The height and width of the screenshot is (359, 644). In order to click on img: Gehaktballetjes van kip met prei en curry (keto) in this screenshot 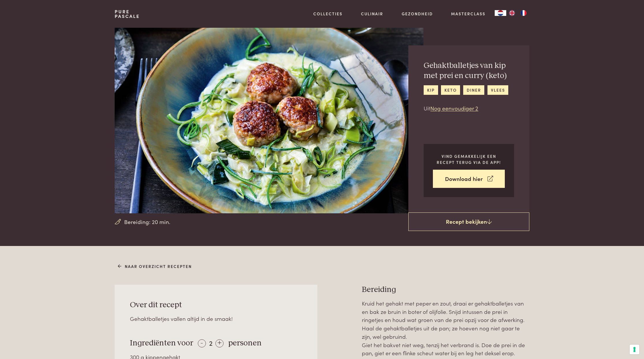, I will do `click(269, 121)`.